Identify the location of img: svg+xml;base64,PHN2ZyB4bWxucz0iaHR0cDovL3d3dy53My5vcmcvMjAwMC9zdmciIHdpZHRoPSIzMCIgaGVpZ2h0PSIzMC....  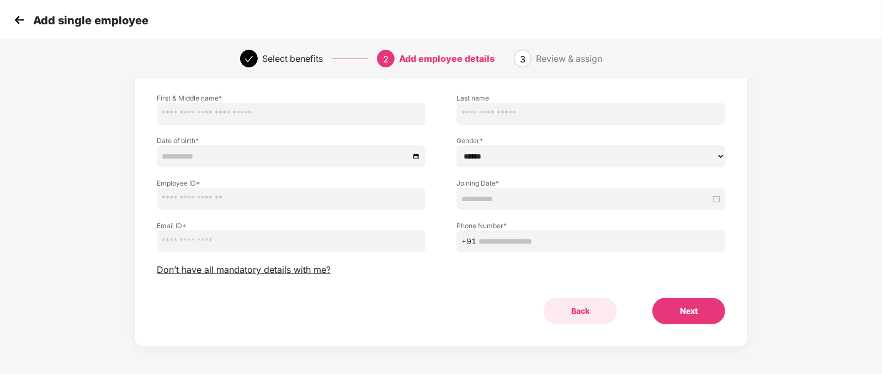
(19, 20).